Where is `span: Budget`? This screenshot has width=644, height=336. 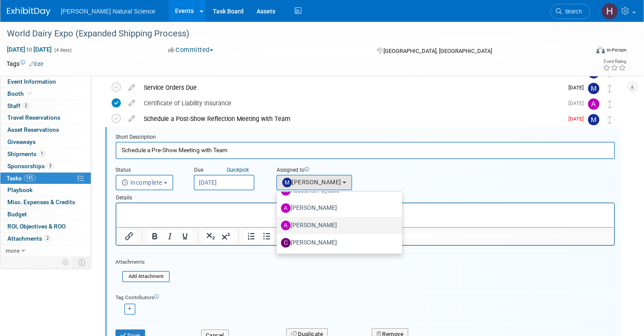 span: Budget is located at coordinates (17, 214).